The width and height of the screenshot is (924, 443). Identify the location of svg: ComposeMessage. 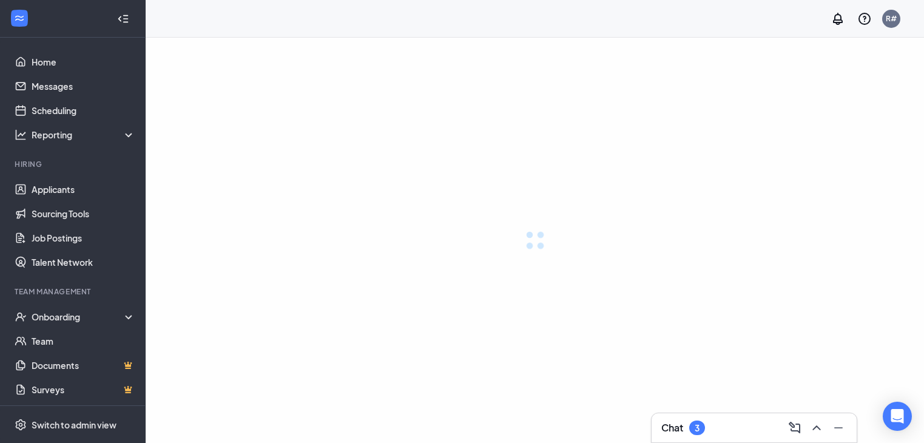
(795, 428).